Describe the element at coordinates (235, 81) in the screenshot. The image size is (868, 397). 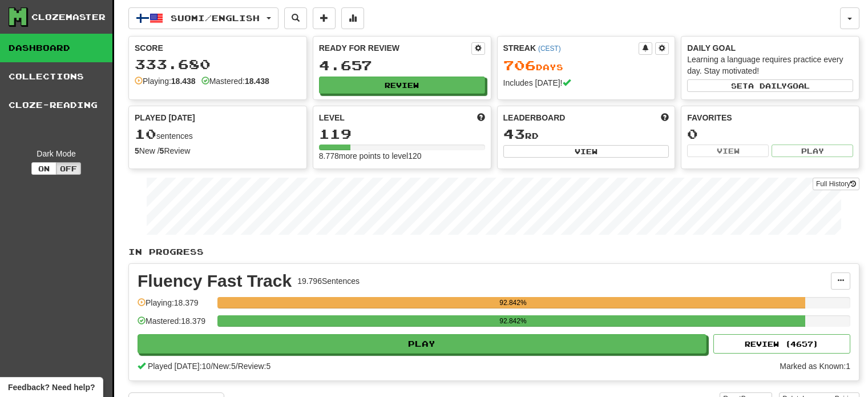
I see `div: Mastered:` at that location.